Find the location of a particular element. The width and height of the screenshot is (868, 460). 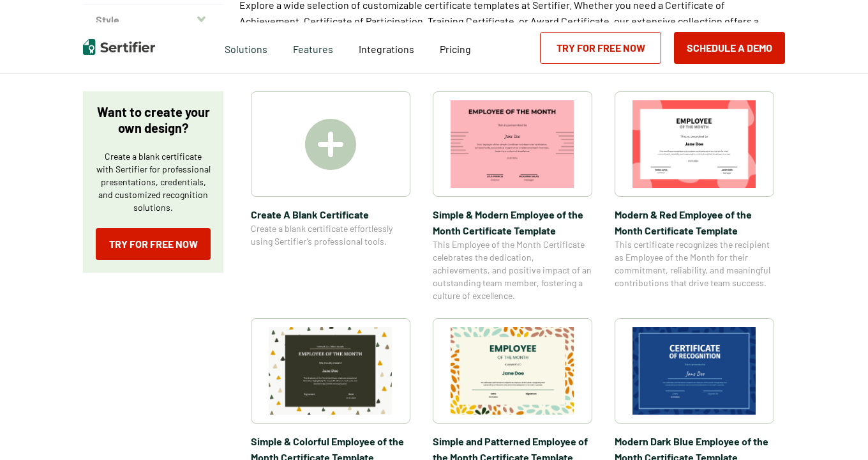

span: Integrations is located at coordinates (386, 48).